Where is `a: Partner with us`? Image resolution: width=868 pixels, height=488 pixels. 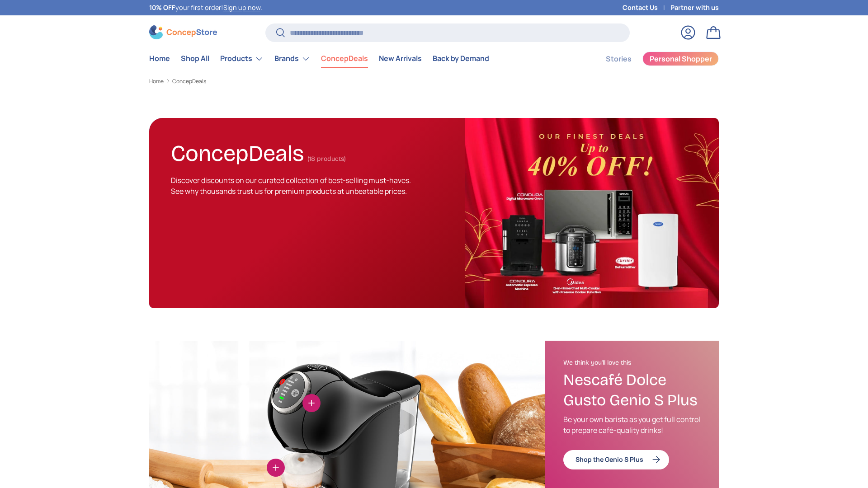
a: Partner with us is located at coordinates (695, 7).